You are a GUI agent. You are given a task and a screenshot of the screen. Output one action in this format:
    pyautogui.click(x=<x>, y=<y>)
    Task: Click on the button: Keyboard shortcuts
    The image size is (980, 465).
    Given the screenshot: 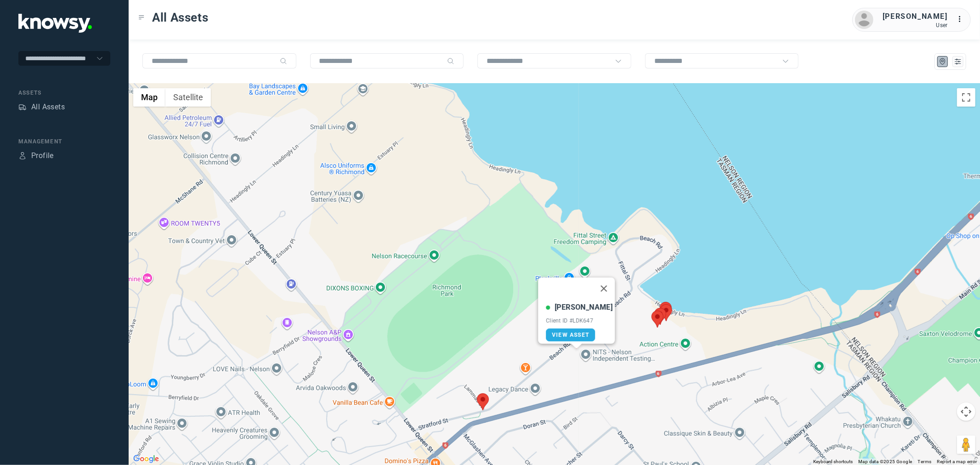 What is the action you would take?
    pyautogui.click(x=833, y=462)
    